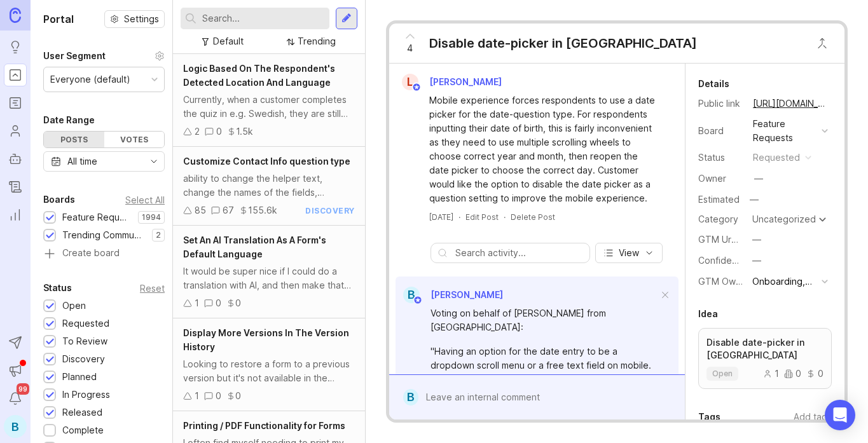 The height and width of the screenshot is (443, 868). What do you see at coordinates (82, 431) in the screenshot?
I see `div: Complete` at bounding box center [82, 431].